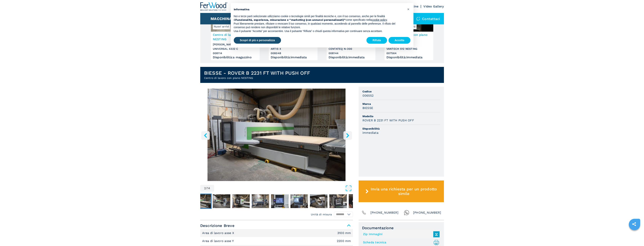 Image resolution: width=644 pixels, height=246 pixels. What do you see at coordinates (400, 243) in the screenshot?
I see `a: Scheda tecnica` at bounding box center [400, 243].